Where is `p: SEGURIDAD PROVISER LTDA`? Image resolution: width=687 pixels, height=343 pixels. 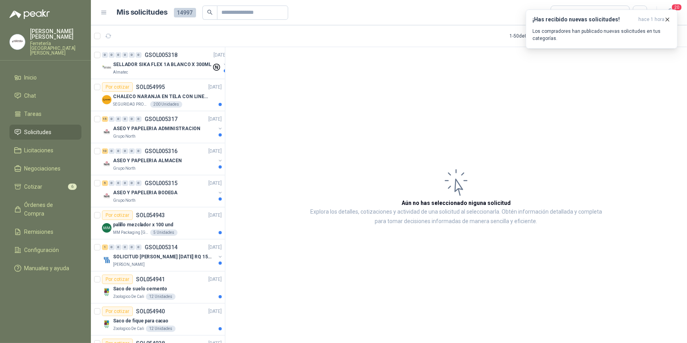 p: SEGURIDAD PROVISER LTDA is located at coordinates (131, 104).